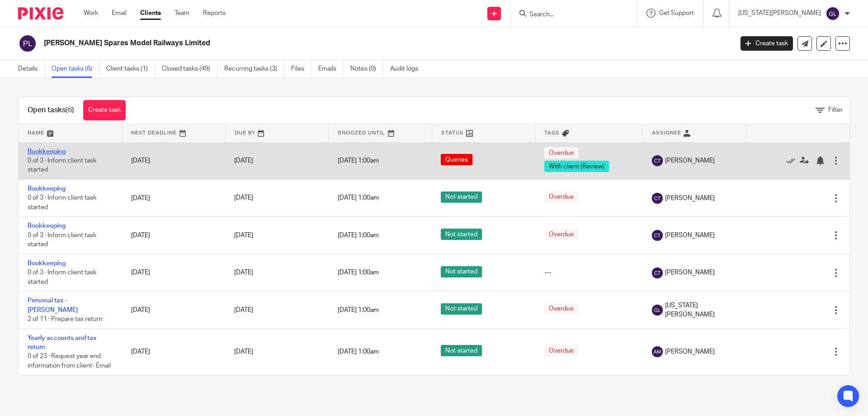 This screenshot has width=868, height=416. Describe the element at coordinates (151, 13) in the screenshot. I see `a: Clients` at that location.